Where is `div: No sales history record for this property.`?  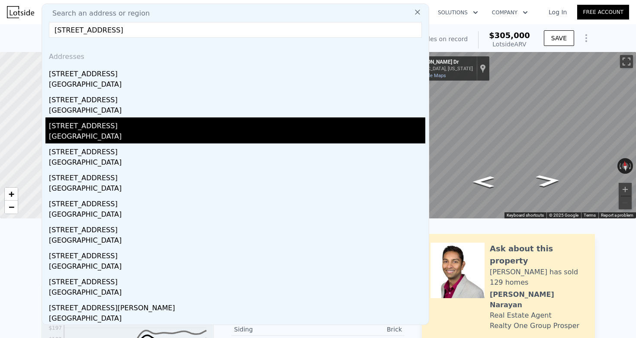
div: No sales history record for this property. is located at coordinates (128, 254).